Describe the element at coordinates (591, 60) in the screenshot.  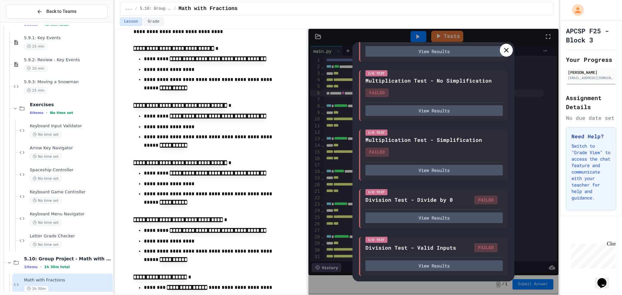
I see `h2: Your Progress` at that location.